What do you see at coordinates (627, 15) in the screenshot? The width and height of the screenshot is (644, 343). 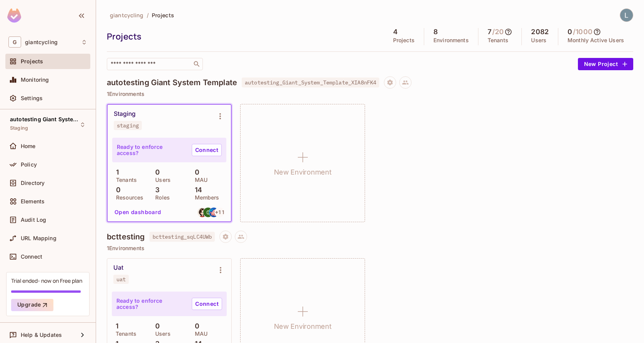 I see `img: Lau Charles` at bounding box center [627, 15].